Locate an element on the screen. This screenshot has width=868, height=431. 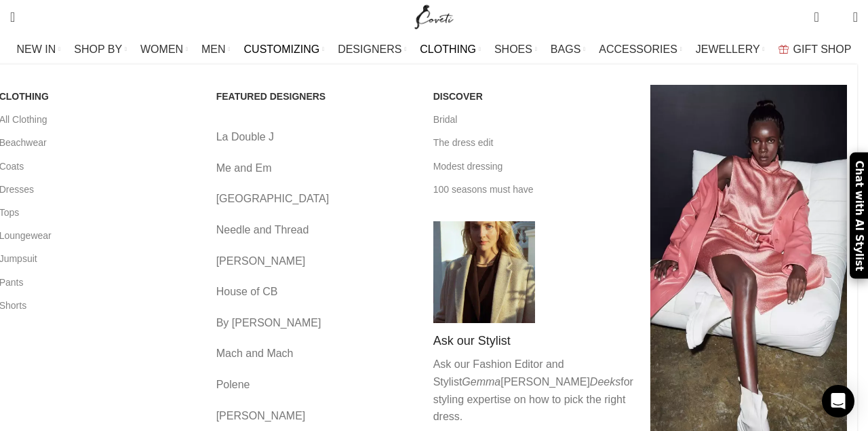
div: Search is located at coordinates (12, 17).